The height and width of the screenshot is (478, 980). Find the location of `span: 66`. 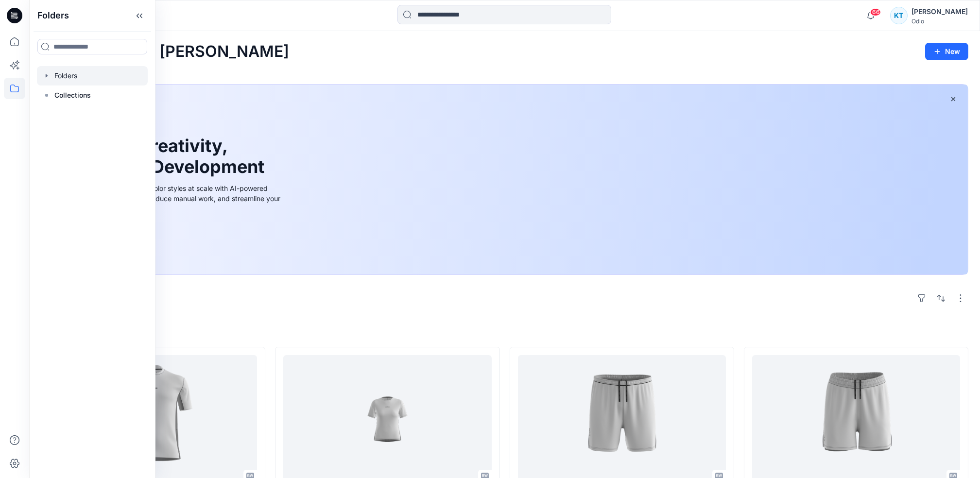

span: 66 is located at coordinates (876, 12).